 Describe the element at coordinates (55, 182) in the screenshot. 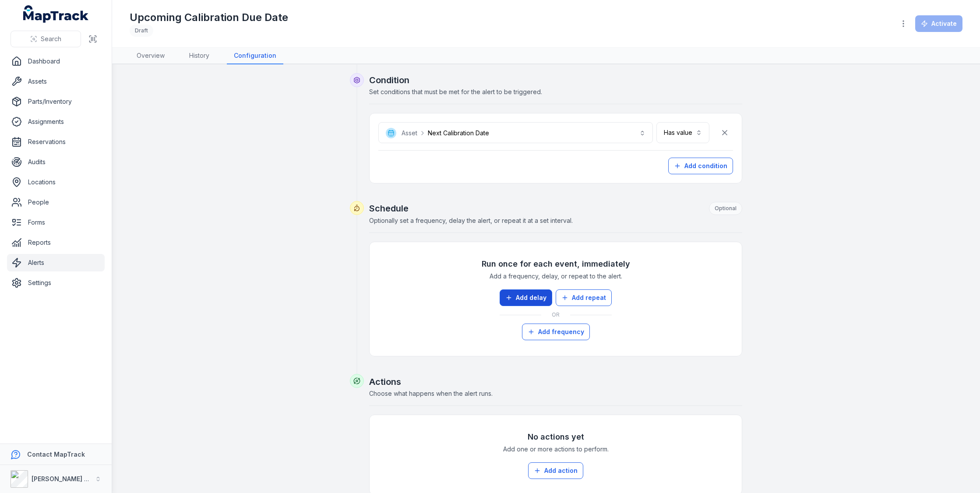

I see `a: Locations` at that location.